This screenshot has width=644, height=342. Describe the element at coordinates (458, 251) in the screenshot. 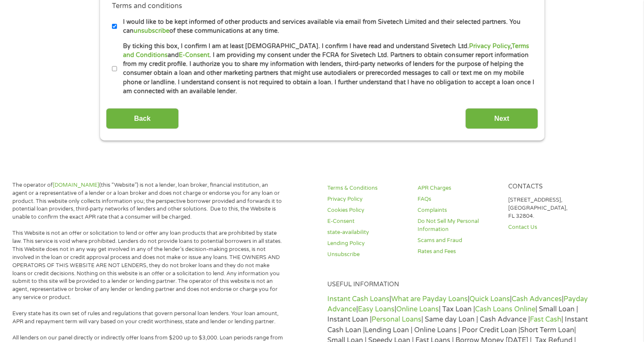

I see `a: Rates and Fees` at that location.